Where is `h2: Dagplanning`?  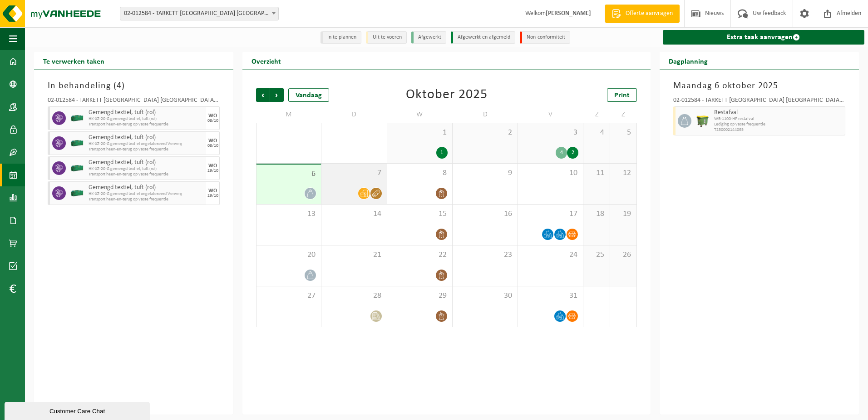 h2: Dagplanning is located at coordinates (688, 61).